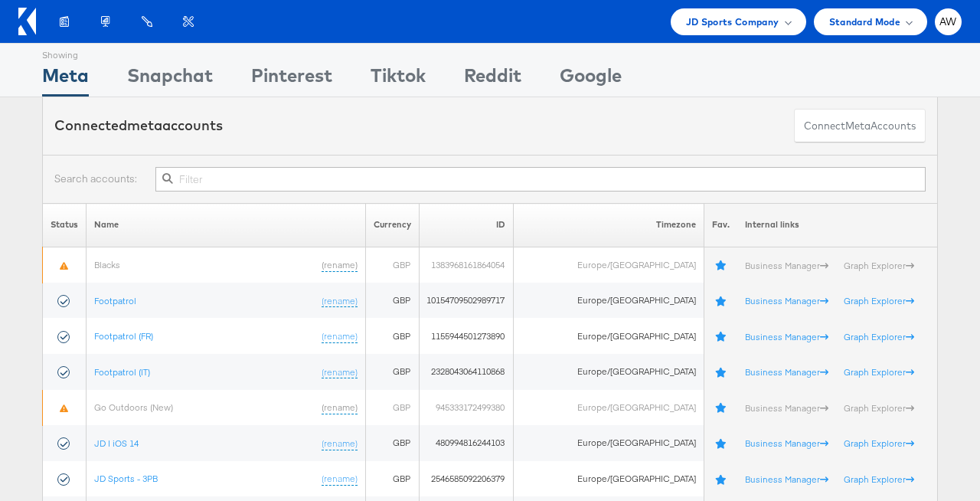 The width and height of the screenshot is (980, 501). Describe the element at coordinates (117, 441) in the screenshot. I see `a: JD | iOS 14` at that location.